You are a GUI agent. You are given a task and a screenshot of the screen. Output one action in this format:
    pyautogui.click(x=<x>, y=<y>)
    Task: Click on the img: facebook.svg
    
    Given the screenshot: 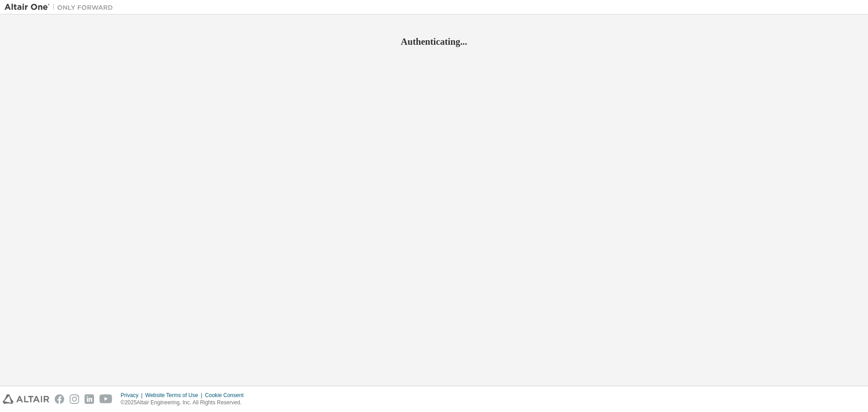 What is the action you would take?
    pyautogui.click(x=59, y=399)
    